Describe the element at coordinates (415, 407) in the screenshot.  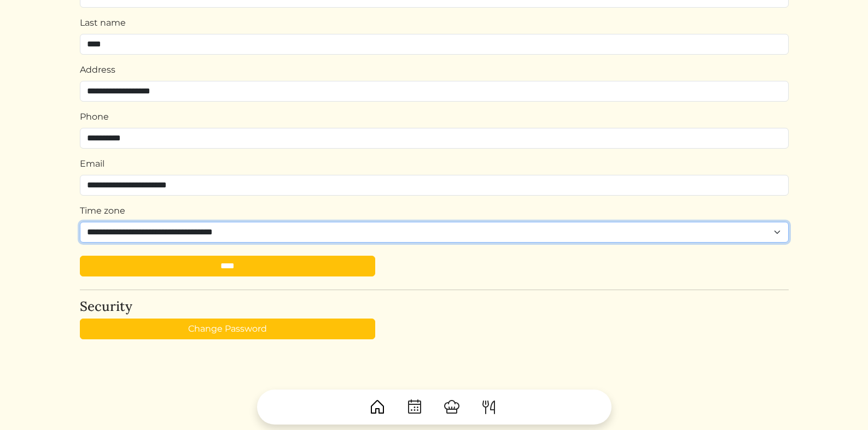
I see `img: CalendarDots-5bcf9d9080389f2a281d69619e1c85352834be518fbc73d9501aef674afc0d57.svg` at that location.